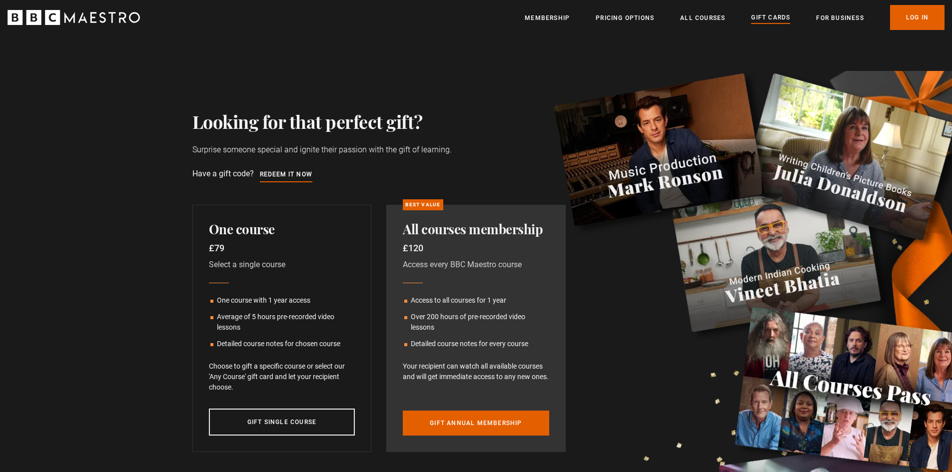  Describe the element at coordinates (735, 17) in the screenshot. I see `nav: Primary` at that location.